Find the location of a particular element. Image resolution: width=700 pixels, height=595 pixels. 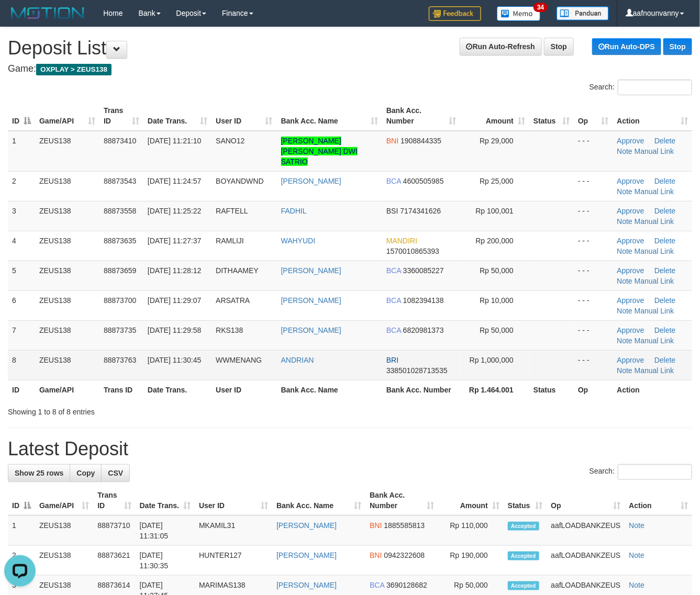

a: Copy is located at coordinates (86, 473).